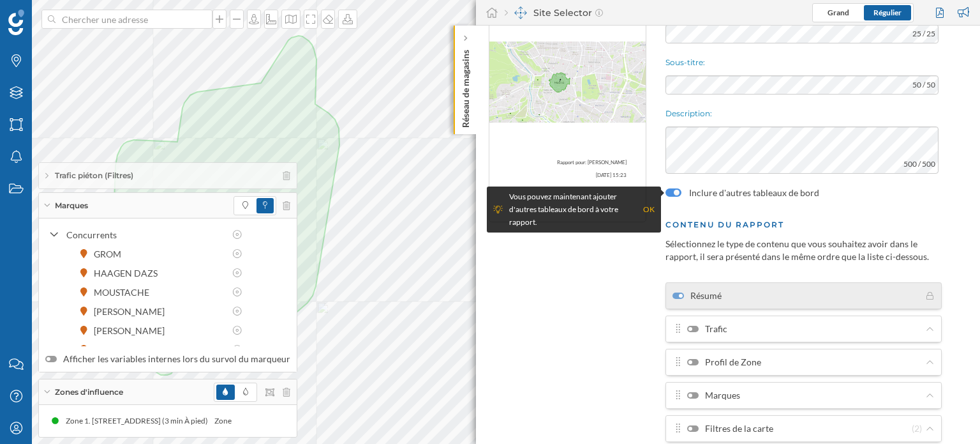  What do you see at coordinates (803, 63) in the screenshot?
I see `p: Sous-titre:` at bounding box center [803, 63].